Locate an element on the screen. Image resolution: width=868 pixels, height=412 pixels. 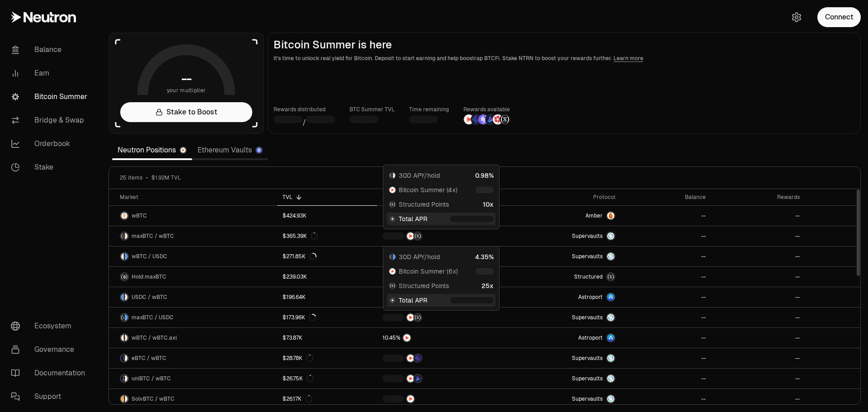
span: Total APR is located at coordinates (413, 219).